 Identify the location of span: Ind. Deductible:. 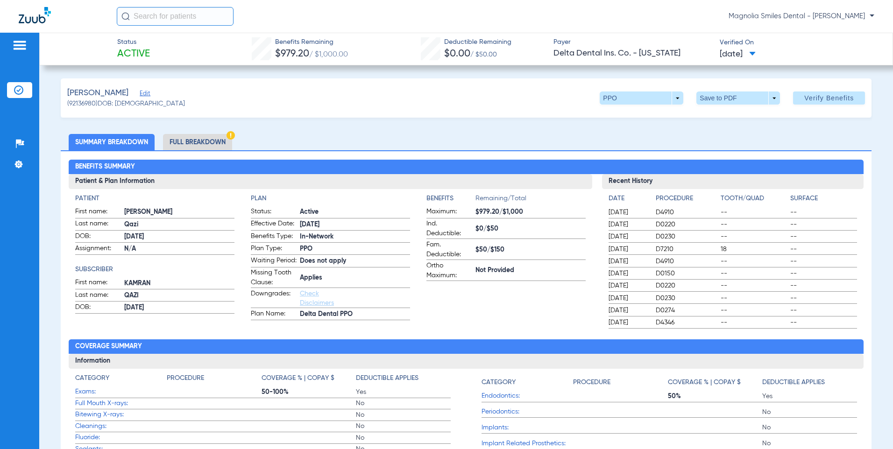
(449, 229).